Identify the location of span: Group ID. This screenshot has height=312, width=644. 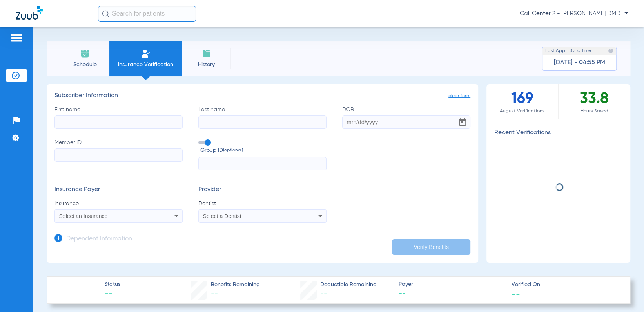
(263, 150).